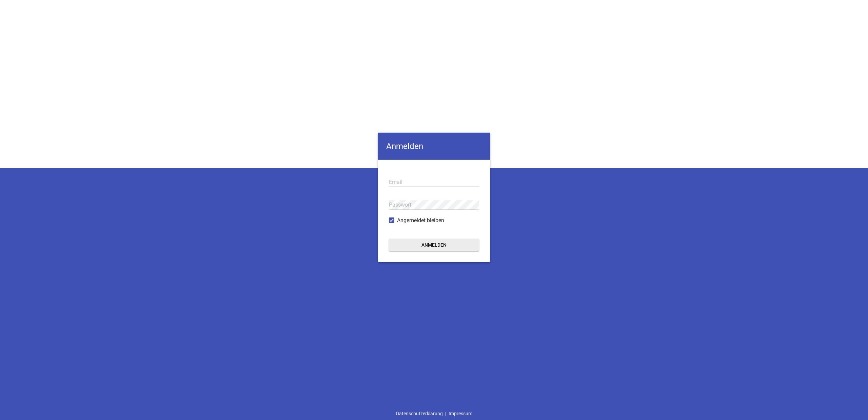 The image size is (868, 420). What do you see at coordinates (434, 146) in the screenshot?
I see `h4: Anmelden` at bounding box center [434, 146].